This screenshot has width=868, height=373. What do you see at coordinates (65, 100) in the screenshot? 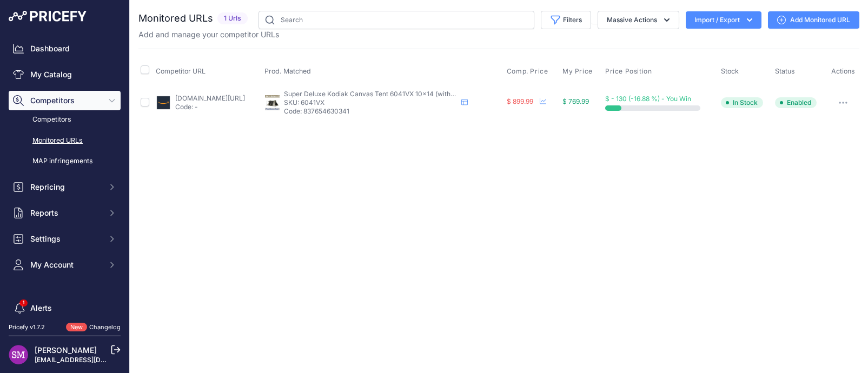
I see `span: Competitors` at bounding box center [65, 100].